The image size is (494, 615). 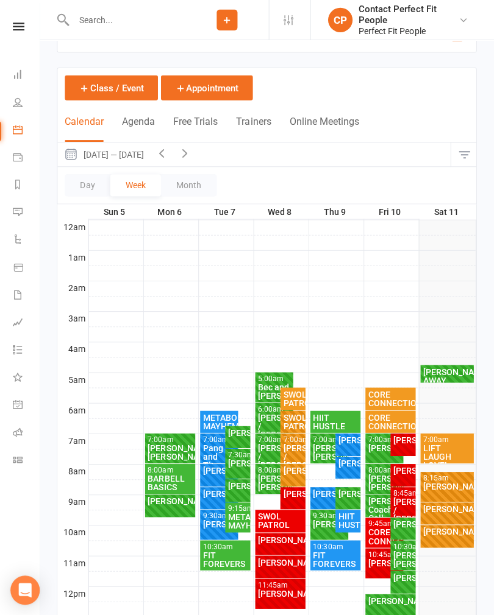 What do you see at coordinates (74, 409) in the screenshot?
I see `th: 6am` at bounding box center [74, 409].